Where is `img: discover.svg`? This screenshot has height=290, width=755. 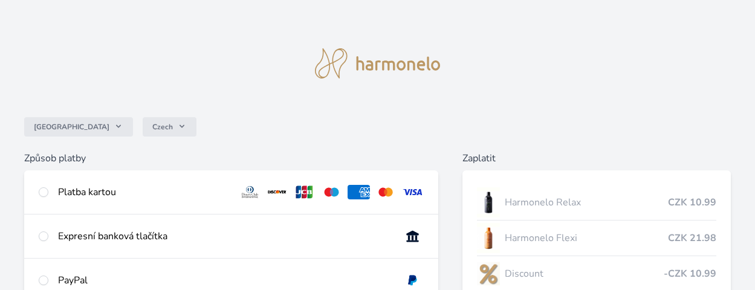
img: discover.svg is located at coordinates (277, 192).